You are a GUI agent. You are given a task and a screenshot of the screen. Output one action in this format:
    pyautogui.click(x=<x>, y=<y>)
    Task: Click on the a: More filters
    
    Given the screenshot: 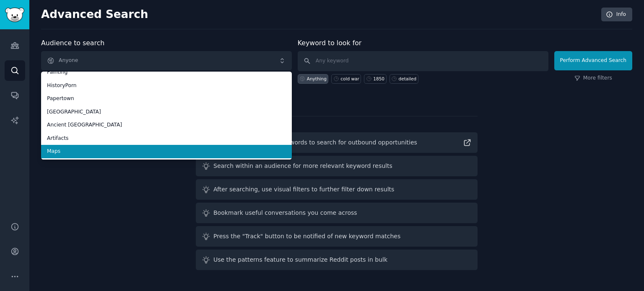 What is the action you would take?
    pyautogui.click(x=593, y=78)
    